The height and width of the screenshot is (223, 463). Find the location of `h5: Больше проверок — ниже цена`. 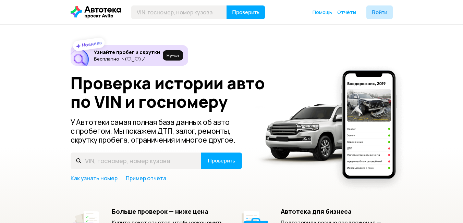

h5: Больше проверок — ниже цена is located at coordinates (167, 212).